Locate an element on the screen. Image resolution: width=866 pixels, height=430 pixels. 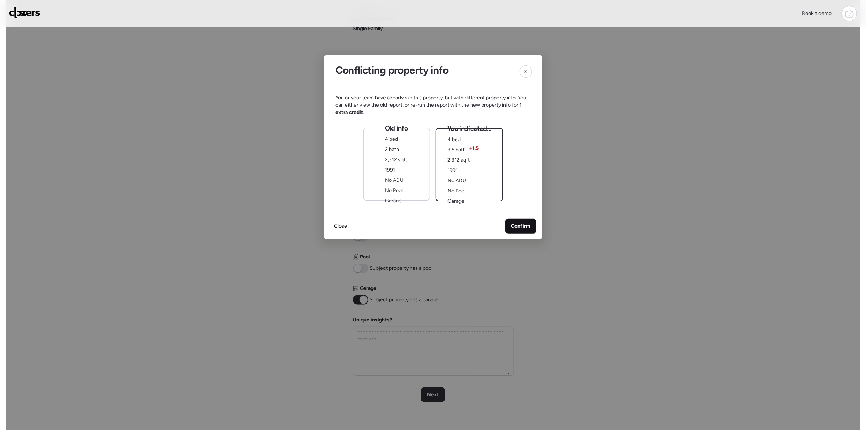
span: + 1.5 is located at coordinates (474, 148).